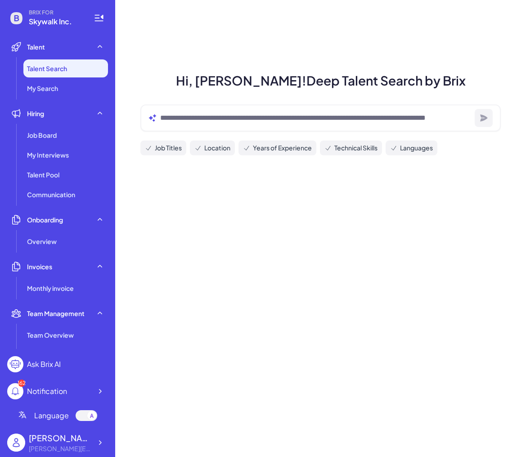 The image size is (526, 457). What do you see at coordinates (36, 47) in the screenshot?
I see `span: Talent` at bounding box center [36, 47].